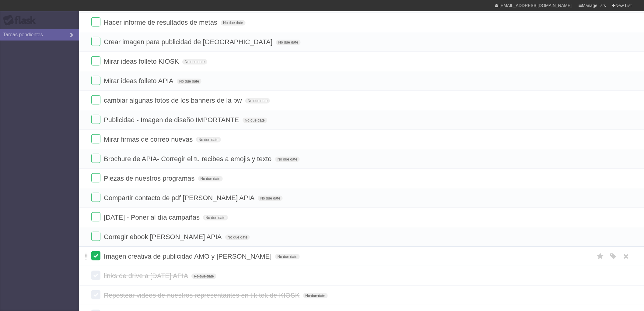 This screenshot has height=311, width=644. Describe the element at coordinates (202, 295) in the screenshot. I see `span: Repostear videos de nuestros representantes en tik tok de KIOSK` at that location.